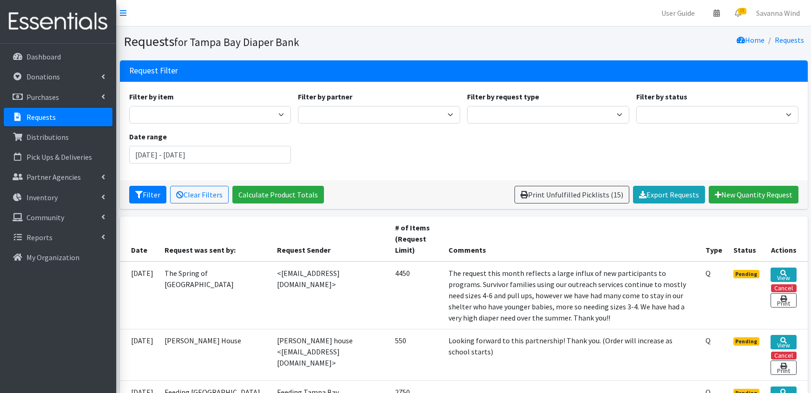 The height and width of the screenshot is (393, 811). I want to click on td: The request this month reflects a large influx of new participants to programs. Survivor families..., so click(571, 296).